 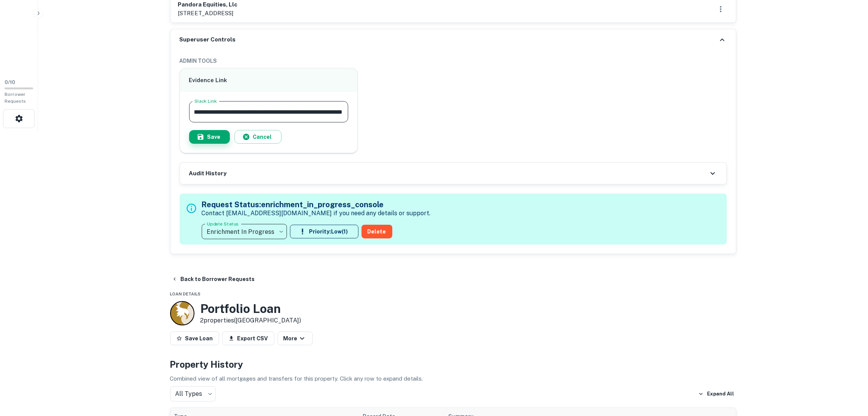 What do you see at coordinates (295, 338) in the screenshot?
I see `button: More` at bounding box center [295, 338].